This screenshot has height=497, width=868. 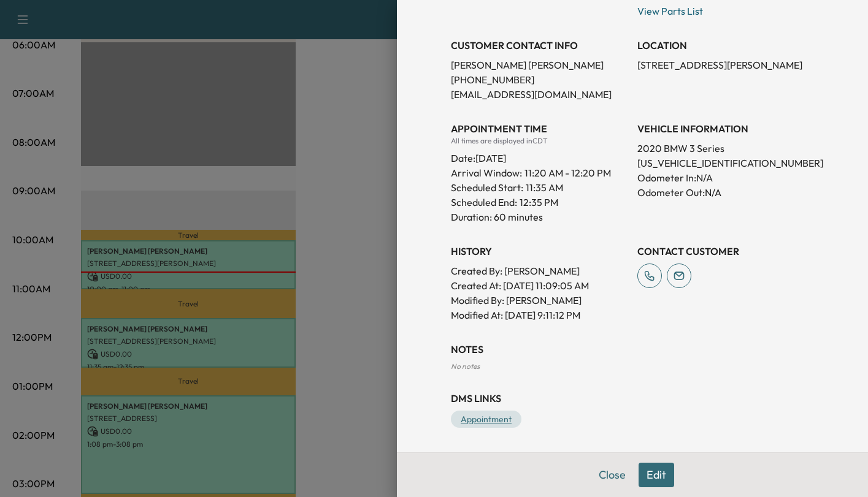 I want to click on h3: CONTACT CUSTOMER, so click(x=725, y=251).